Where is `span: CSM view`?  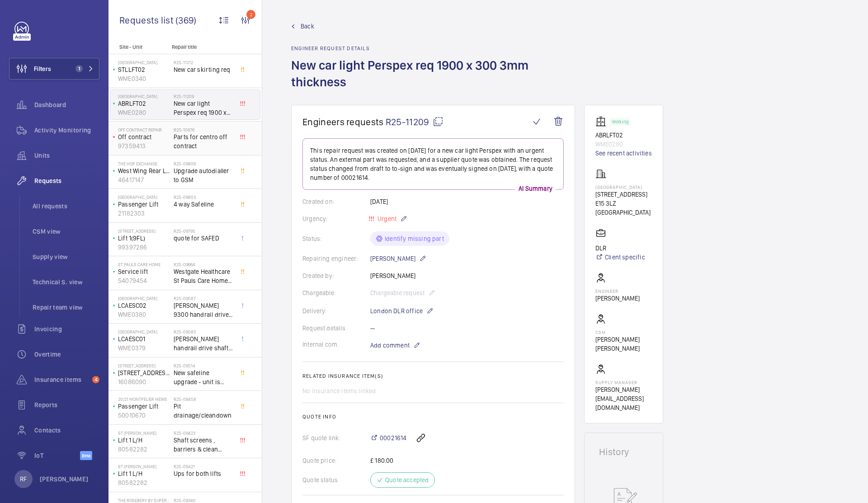
span: CSM view is located at coordinates (66, 232).